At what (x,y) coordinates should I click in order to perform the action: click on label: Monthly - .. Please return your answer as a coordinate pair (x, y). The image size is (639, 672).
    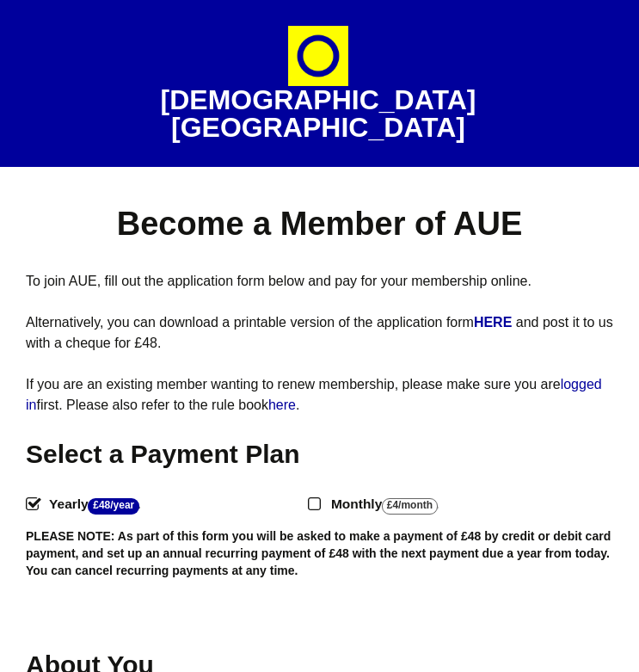
    Looking at the image, I should click on (392, 504).